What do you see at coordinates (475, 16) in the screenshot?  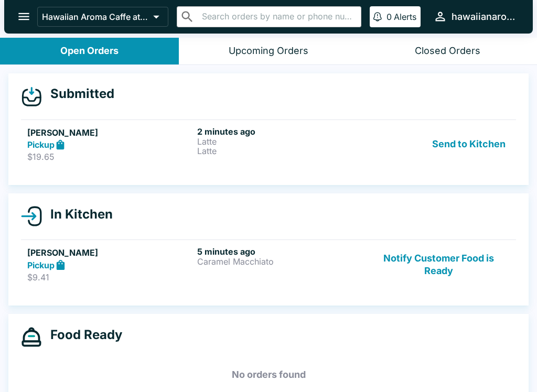 I see `button: hawaiianaromacaffeilikai` at bounding box center [475, 16].